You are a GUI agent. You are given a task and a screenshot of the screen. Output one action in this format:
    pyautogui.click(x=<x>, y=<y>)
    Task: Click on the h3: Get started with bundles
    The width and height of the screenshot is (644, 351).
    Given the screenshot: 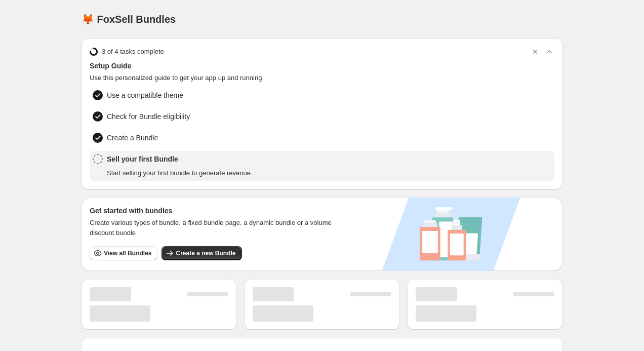 What is the action you would take?
    pyautogui.click(x=215, y=211)
    